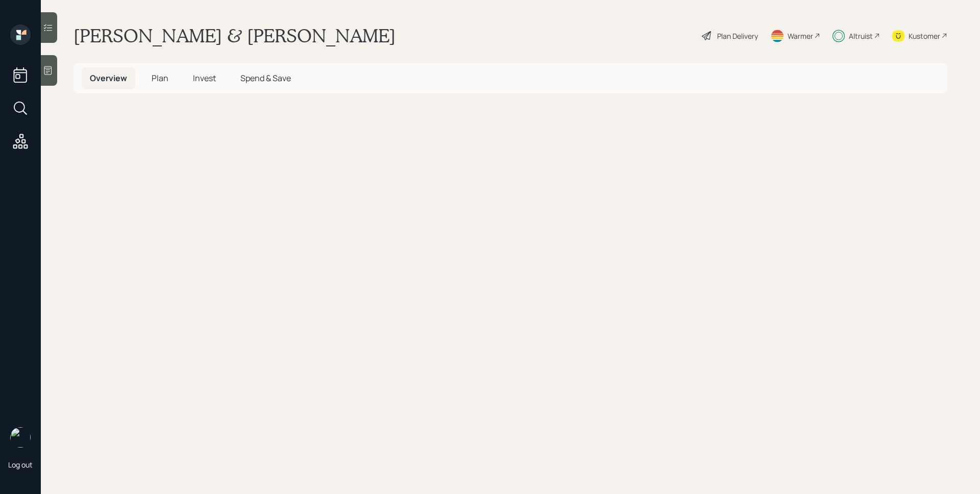 Image resolution: width=980 pixels, height=494 pixels. Describe the element at coordinates (738, 36) in the screenshot. I see `div: Plan Delivery` at that location.